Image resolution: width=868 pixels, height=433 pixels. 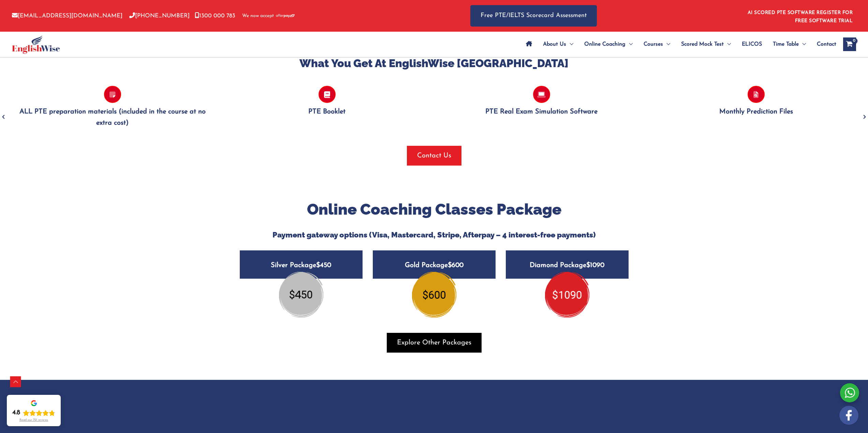 What do you see at coordinates (285, 16) in the screenshot?
I see `img: Afterpay-Logo` at bounding box center [285, 16].